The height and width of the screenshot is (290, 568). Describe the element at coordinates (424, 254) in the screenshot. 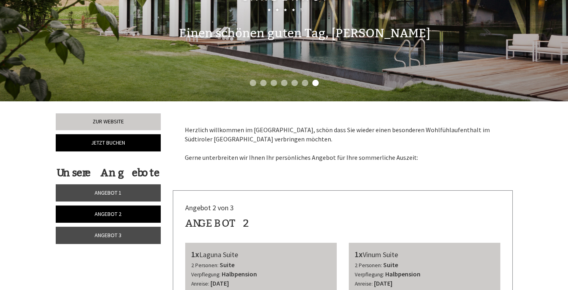

I see `div: Vinum Suite` at that location.